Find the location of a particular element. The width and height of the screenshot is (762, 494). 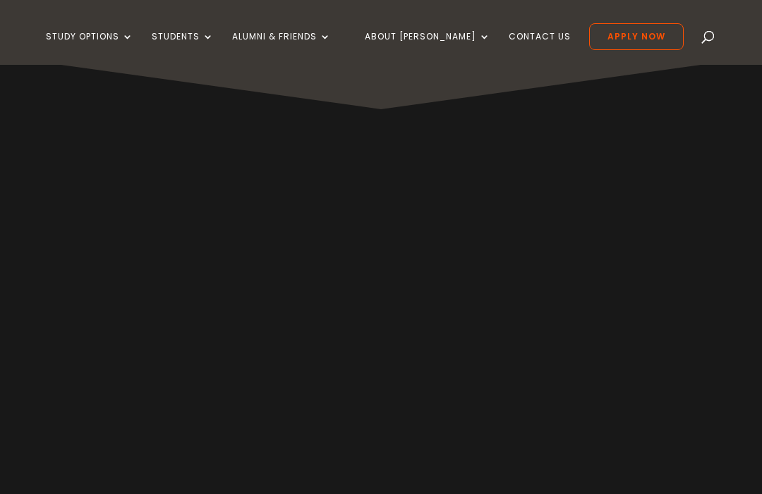

h2: Theology that transforms is located at coordinates (381, 253).